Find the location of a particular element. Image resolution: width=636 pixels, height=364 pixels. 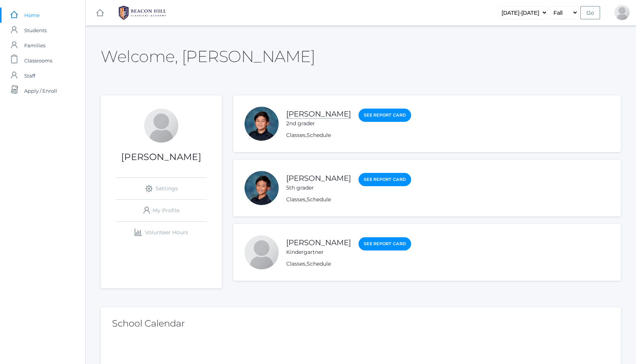

a: Settings is located at coordinates (161, 189).